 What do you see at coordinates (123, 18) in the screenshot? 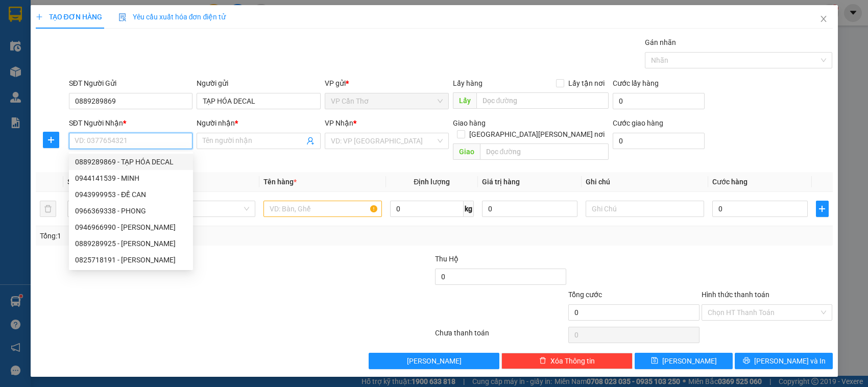
I see `img: icon` at bounding box center [123, 18].